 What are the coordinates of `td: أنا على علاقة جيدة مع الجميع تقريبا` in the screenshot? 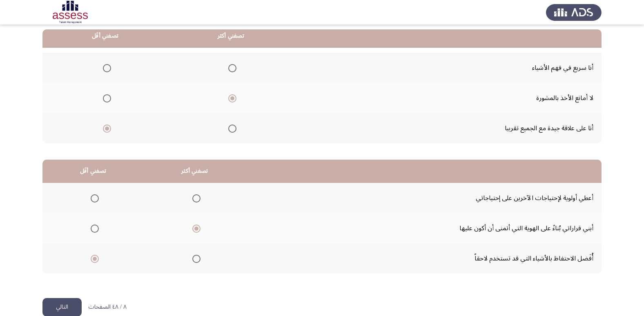 It's located at (447, 128).